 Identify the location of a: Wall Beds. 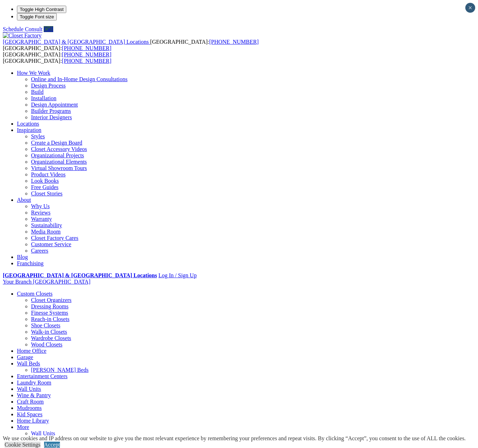
(28, 363).